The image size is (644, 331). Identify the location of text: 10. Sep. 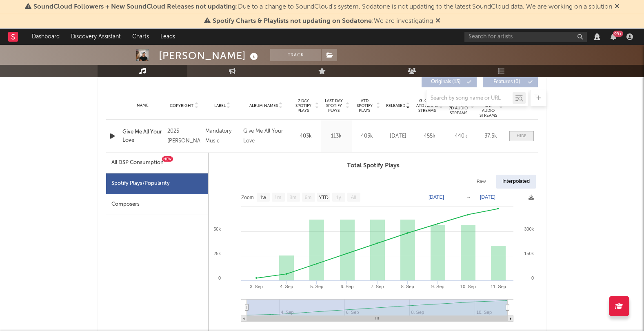
(468, 286).